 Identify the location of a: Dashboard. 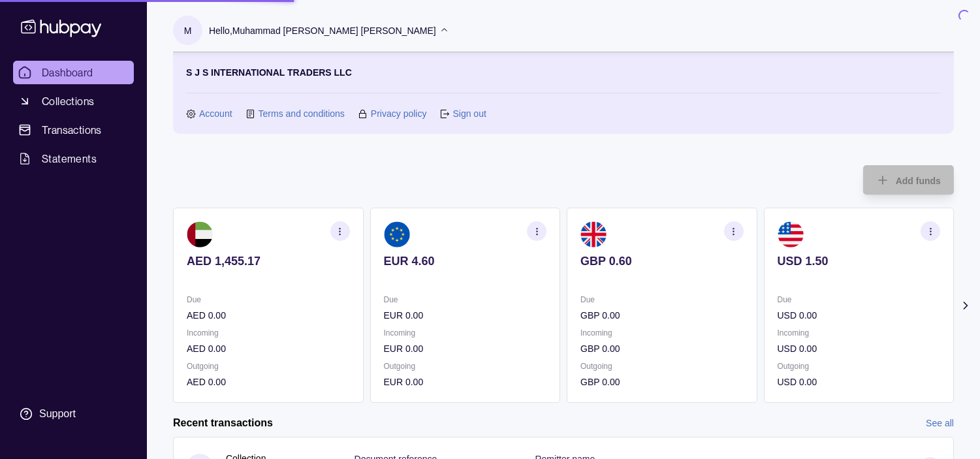
(73, 72).